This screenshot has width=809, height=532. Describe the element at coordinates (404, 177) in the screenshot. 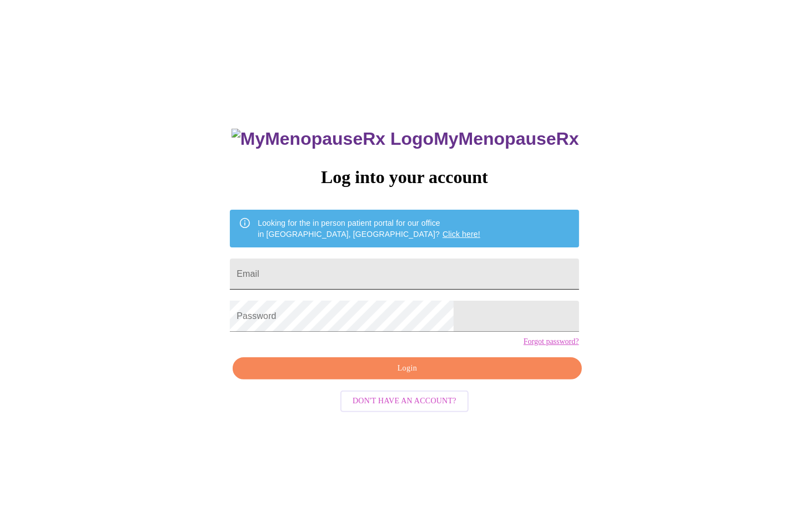

I see `h3: Log into your account` at that location.